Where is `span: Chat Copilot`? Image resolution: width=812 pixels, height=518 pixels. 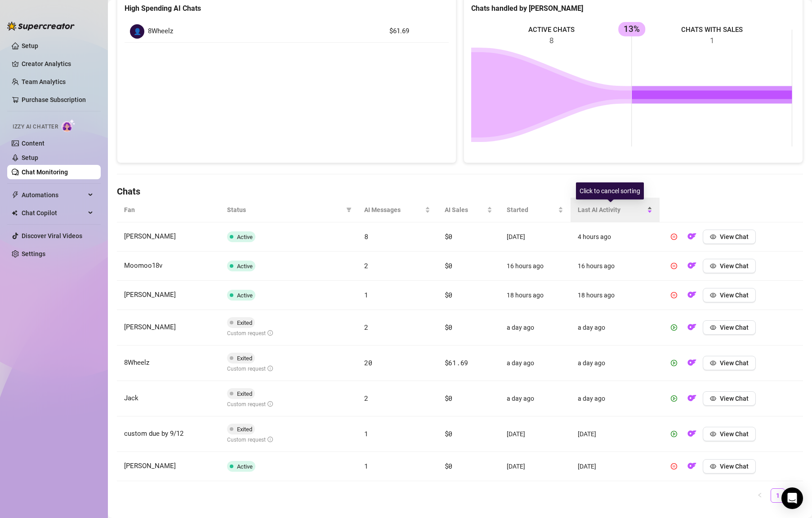 span: Chat Copilot is located at coordinates (53, 213).